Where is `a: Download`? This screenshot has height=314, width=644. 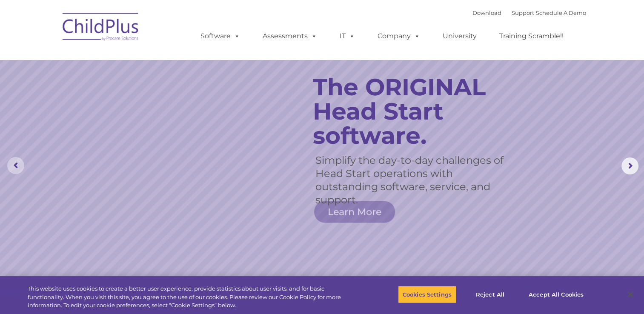 a: Download is located at coordinates (487, 13).